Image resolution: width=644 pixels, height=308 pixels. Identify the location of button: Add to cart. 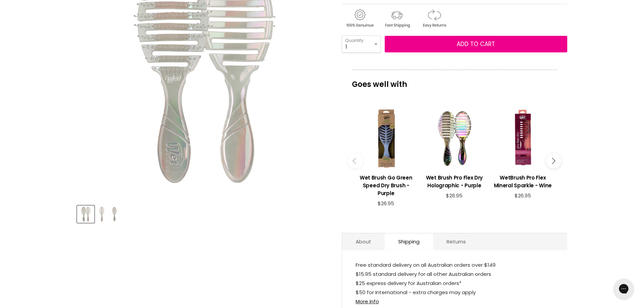
(476, 44).